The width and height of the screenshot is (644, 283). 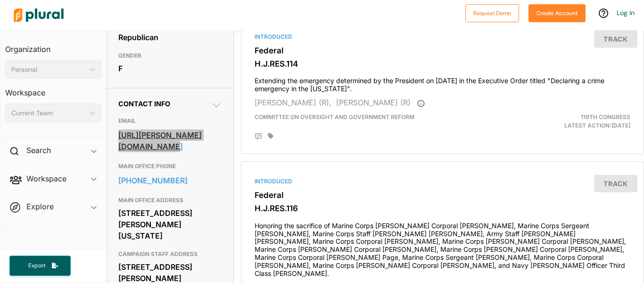 I want to click on div: Personal, so click(x=48, y=69).